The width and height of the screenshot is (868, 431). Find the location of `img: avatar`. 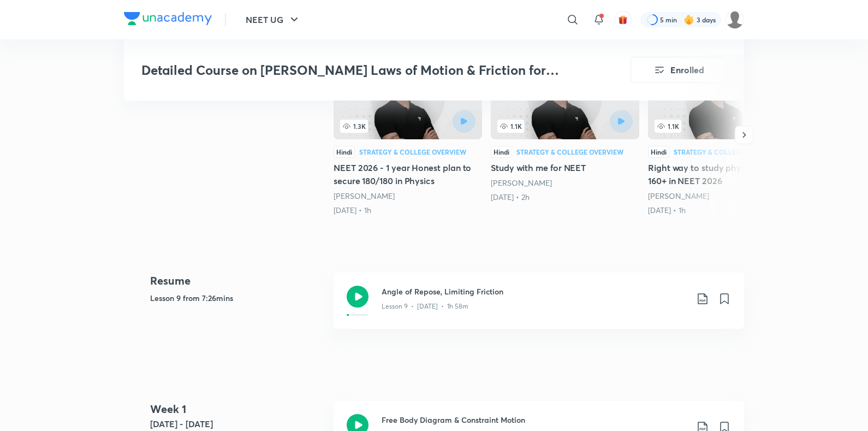

img: avatar is located at coordinates (623, 19).